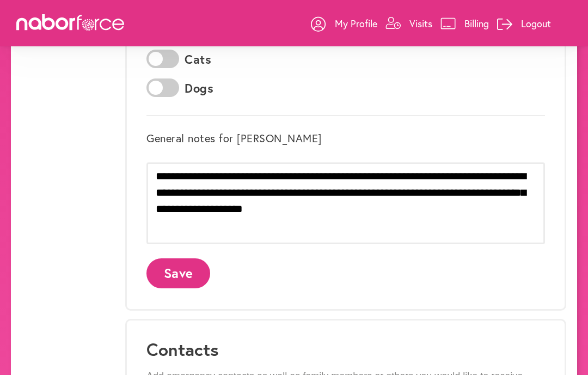 The height and width of the screenshot is (375, 588). I want to click on p: Logout, so click(537, 23).